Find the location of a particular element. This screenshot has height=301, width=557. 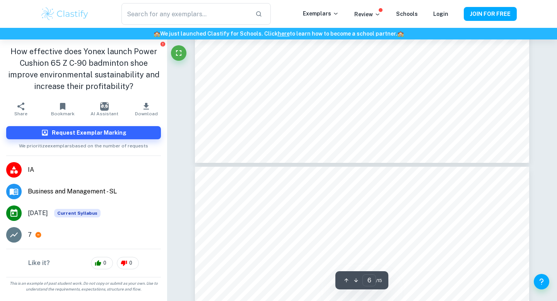

span: Bookmark is located at coordinates (63, 114).